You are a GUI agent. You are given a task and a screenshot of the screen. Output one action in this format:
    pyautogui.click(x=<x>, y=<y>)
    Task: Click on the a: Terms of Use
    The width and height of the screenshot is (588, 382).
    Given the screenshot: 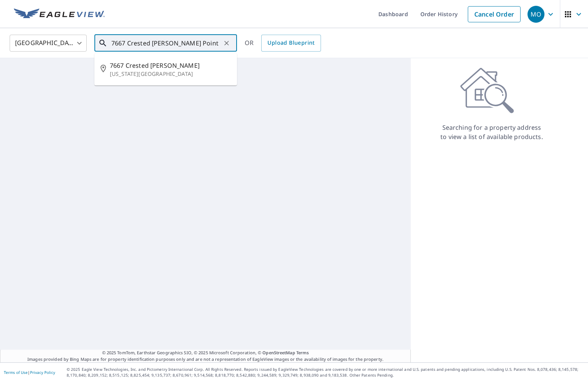 What is the action you would take?
    pyautogui.click(x=16, y=373)
    